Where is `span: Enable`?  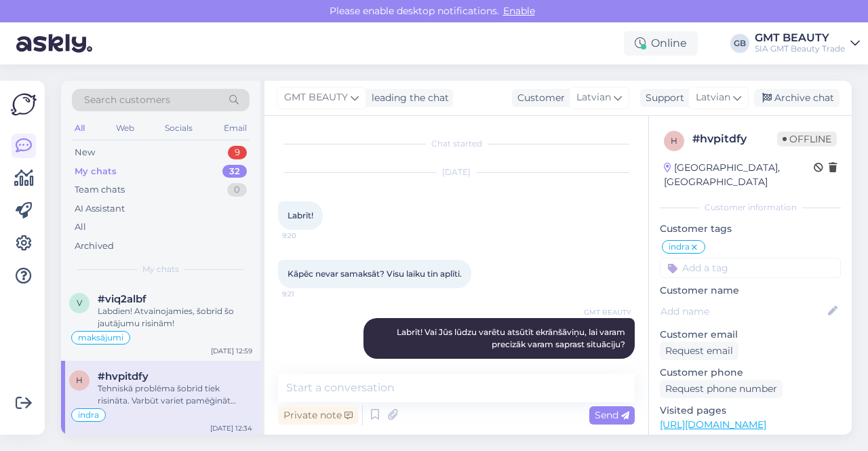
span: Enable is located at coordinates (519, 11).